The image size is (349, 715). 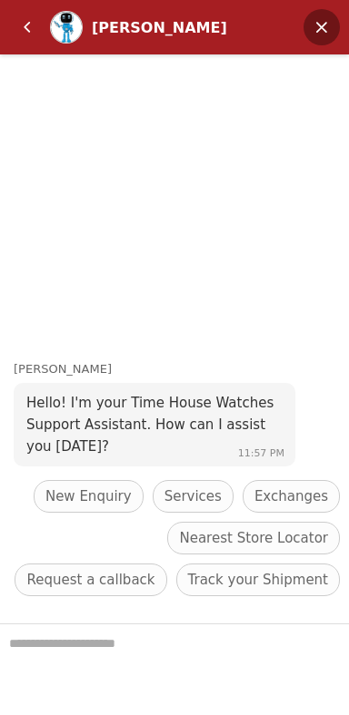 I want to click on span: New Enquiry, so click(x=88, y=496).